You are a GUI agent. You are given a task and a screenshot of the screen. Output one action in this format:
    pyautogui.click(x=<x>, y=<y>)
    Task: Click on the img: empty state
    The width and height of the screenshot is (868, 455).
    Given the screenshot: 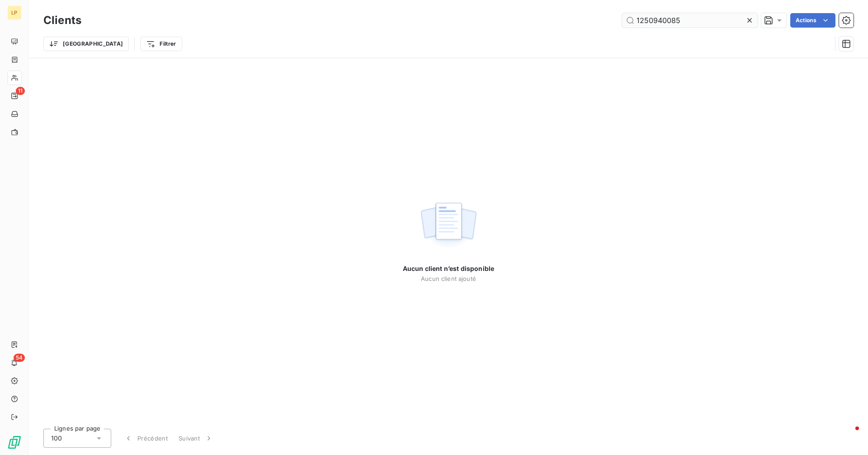 What is the action you would take?
    pyautogui.click(x=448, y=226)
    